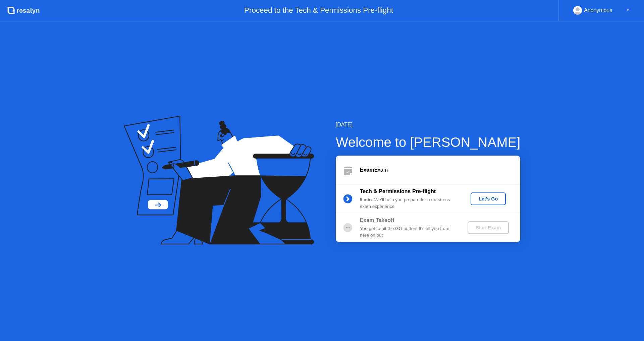 This screenshot has height=341, width=644. I want to click on div: Exam, so click(440, 170).